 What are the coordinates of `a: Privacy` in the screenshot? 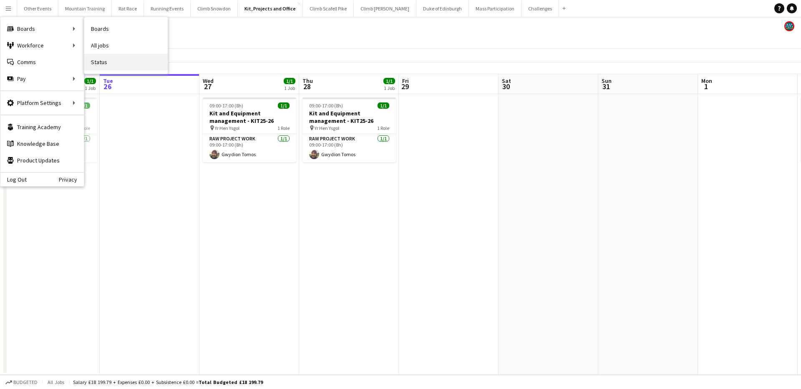 It's located at (71, 180).